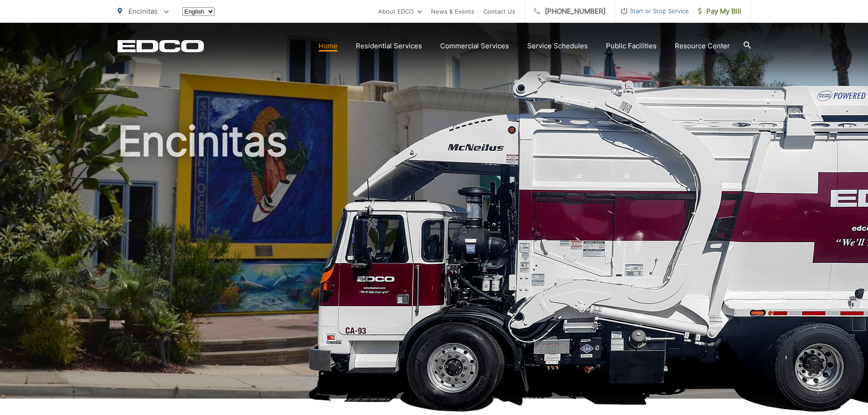 The width and height of the screenshot is (868, 415). What do you see at coordinates (388, 46) in the screenshot?
I see `a: Residential Services` at bounding box center [388, 46].